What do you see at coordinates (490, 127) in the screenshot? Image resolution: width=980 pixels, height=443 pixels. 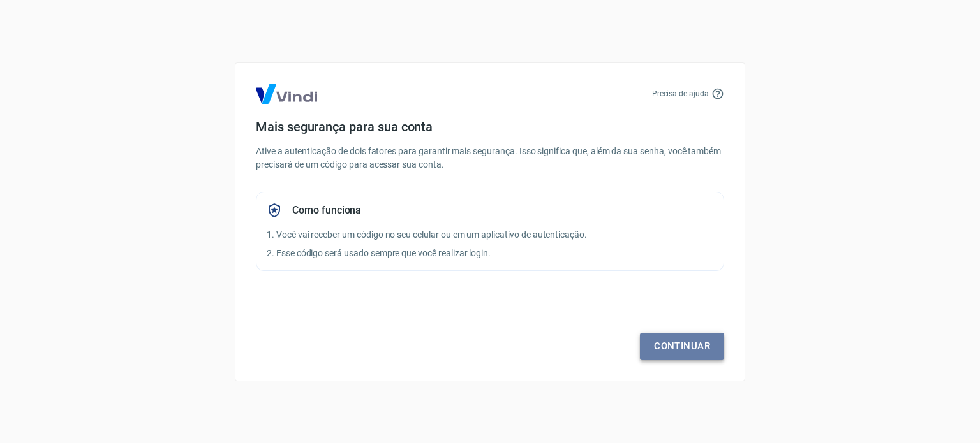 I see `h4: Mais segurança para sua conta` at bounding box center [490, 127].